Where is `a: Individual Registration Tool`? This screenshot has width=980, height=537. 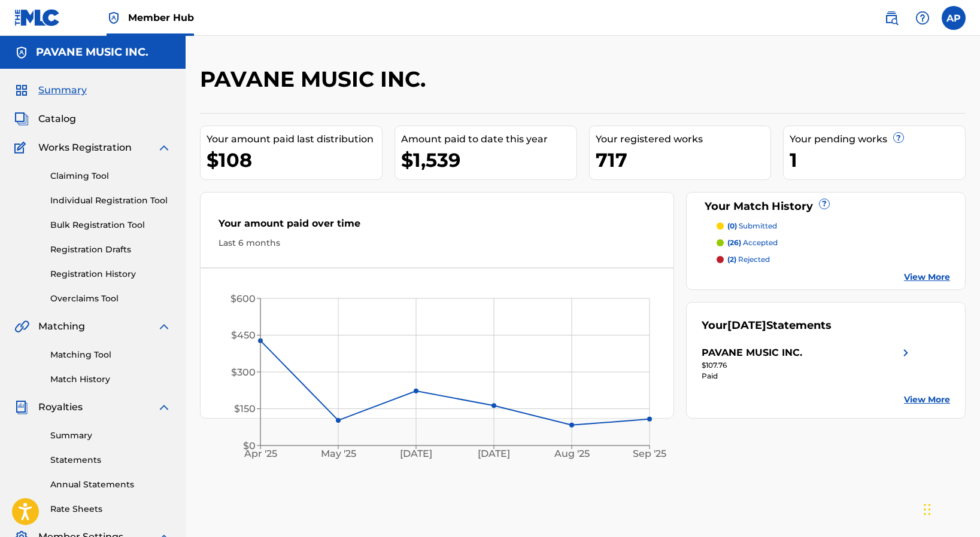
a: Individual Registration Tool is located at coordinates (110, 200).